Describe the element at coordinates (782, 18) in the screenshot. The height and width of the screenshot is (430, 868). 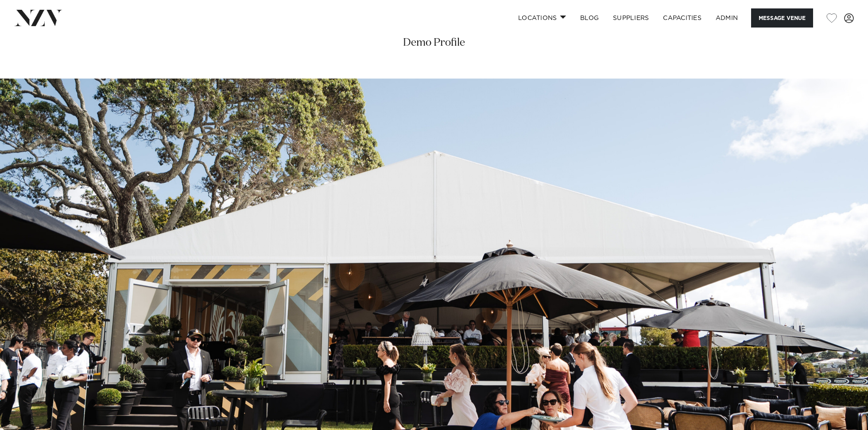
I see `button: Message Venue` at that location.